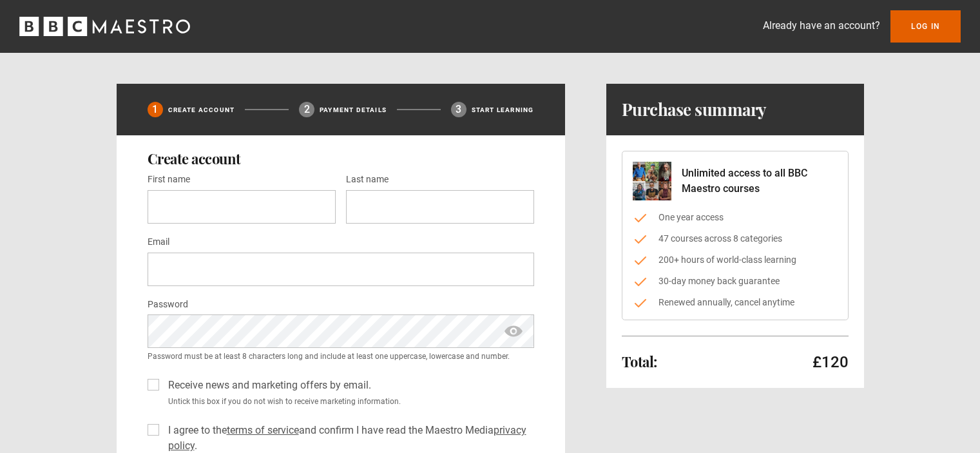 The height and width of the screenshot is (453, 980). Describe the element at coordinates (105, 27) in the screenshot. I see `svg: BBC Maestro` at that location.